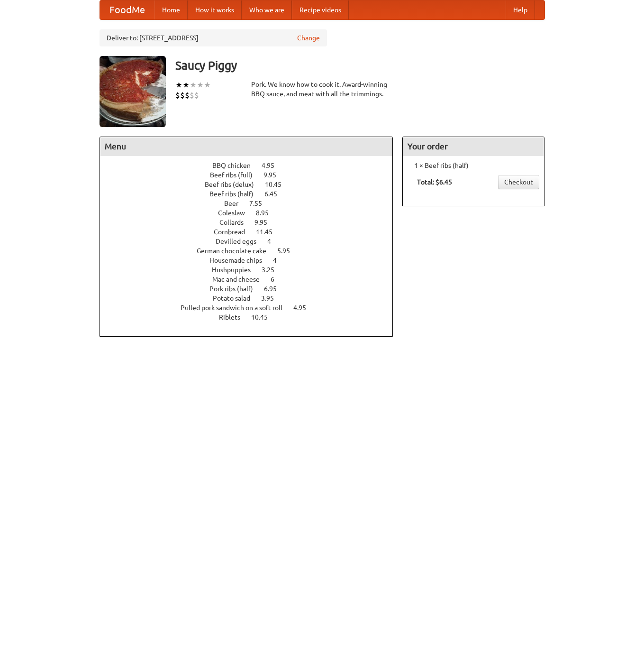  Describe the element at coordinates (277, 279) in the screenshot. I see `span: 6` at that location.